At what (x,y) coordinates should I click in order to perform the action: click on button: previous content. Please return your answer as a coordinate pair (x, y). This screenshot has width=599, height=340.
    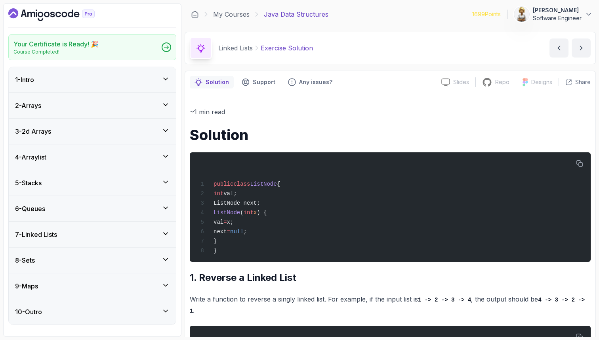
    Looking at the image, I should click on (559, 48).